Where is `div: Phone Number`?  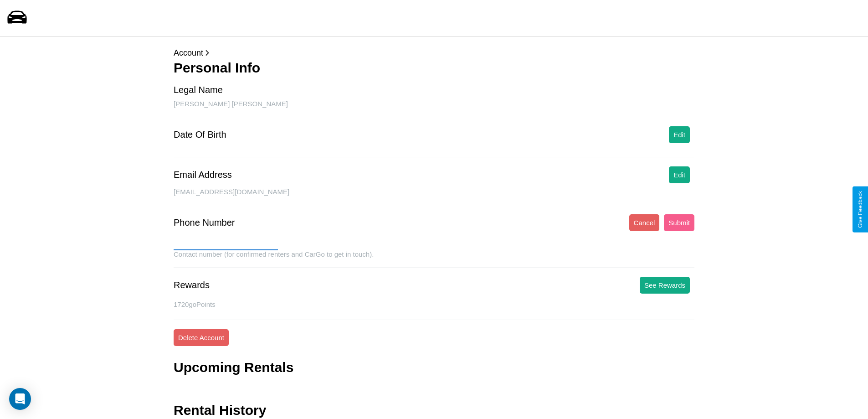 div: Phone Number is located at coordinates (204, 223).